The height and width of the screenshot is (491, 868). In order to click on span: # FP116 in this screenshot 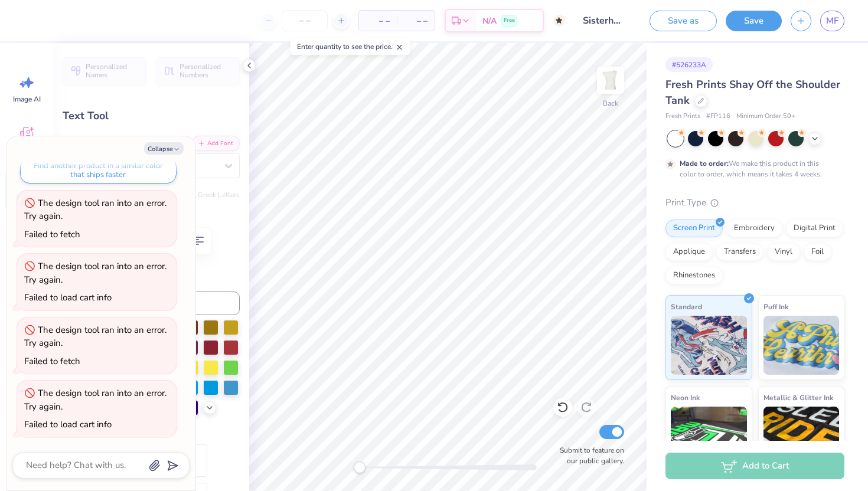, I will do `click(718, 116)`.